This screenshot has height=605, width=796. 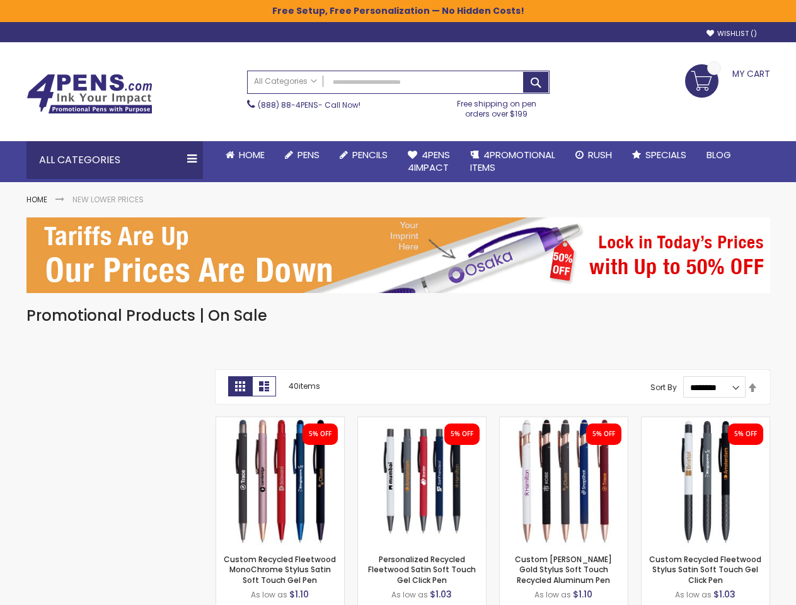 I want to click on a: Specials, so click(x=659, y=155).